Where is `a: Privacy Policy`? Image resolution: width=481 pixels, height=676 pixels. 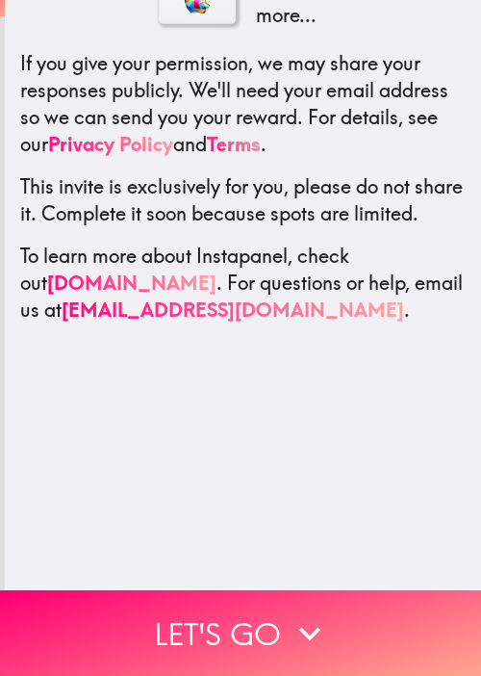 a: Privacy Policy is located at coordinates (111, 142).